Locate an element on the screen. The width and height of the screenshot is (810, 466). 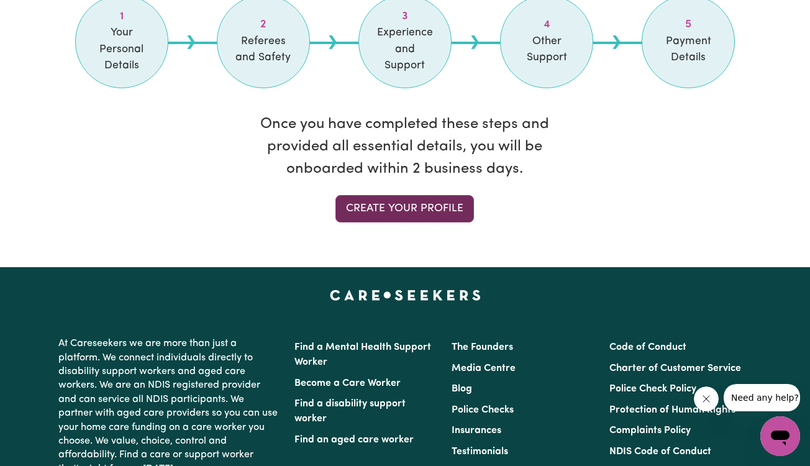
a: Careseekers home page is located at coordinates (405, 295).